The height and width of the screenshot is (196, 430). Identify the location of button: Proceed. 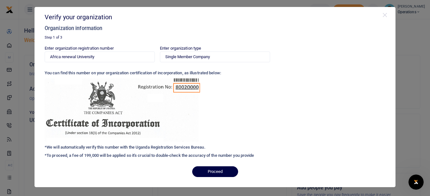
(215, 172).